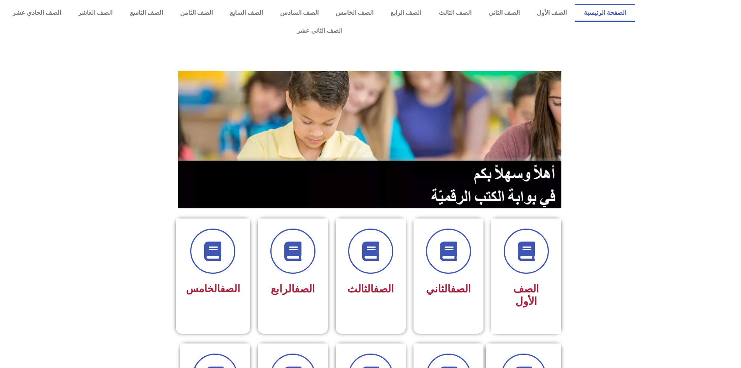 This screenshot has width=741, height=368. Describe the element at coordinates (605, 13) in the screenshot. I see `a: الصفحة الرئيسية` at that location.